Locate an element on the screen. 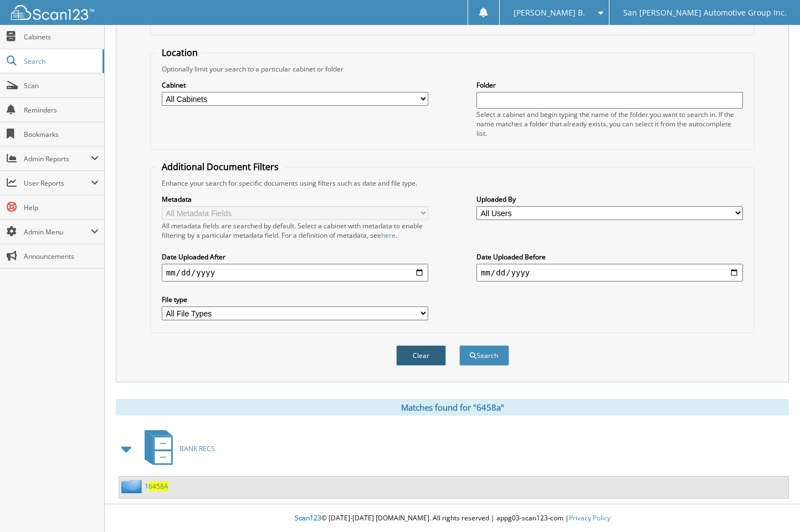 Image resolution: width=800 pixels, height=532 pixels. label: Cabinet is located at coordinates (295, 85).